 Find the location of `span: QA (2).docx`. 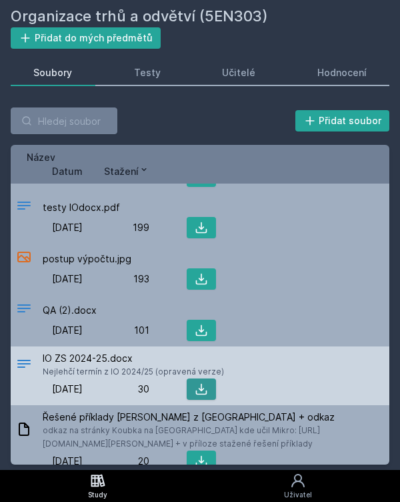

span: QA (2).docx is located at coordinates (69, 310).